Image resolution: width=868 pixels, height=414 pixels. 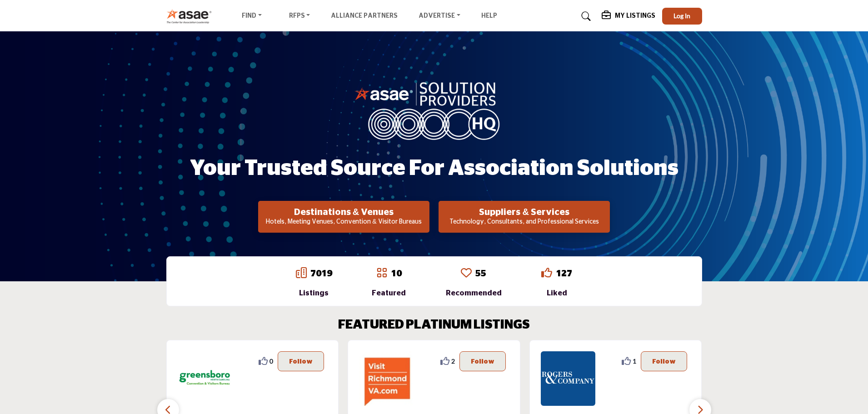 I want to click on h2: Suppliers & Services, so click(x=524, y=212).